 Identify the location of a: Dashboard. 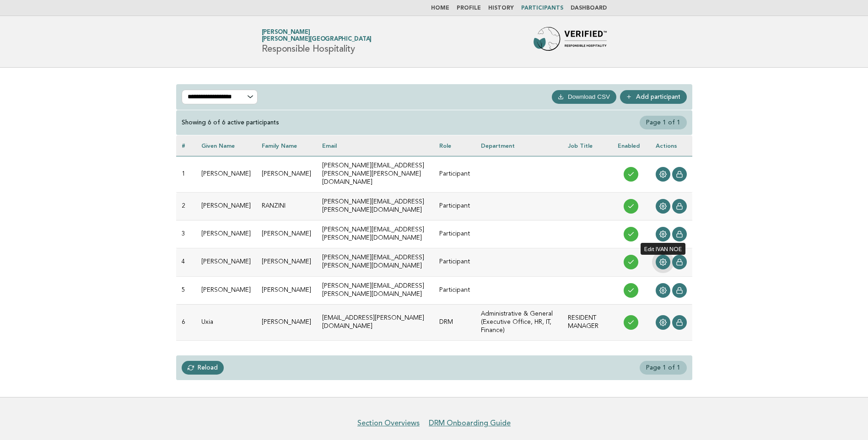
(588, 8).